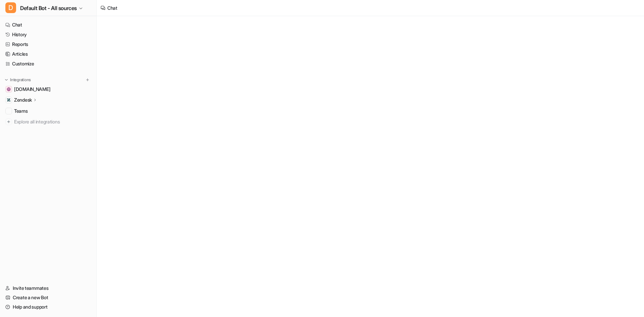 The image size is (644, 317). I want to click on img: menu_add.svg, so click(87, 80).